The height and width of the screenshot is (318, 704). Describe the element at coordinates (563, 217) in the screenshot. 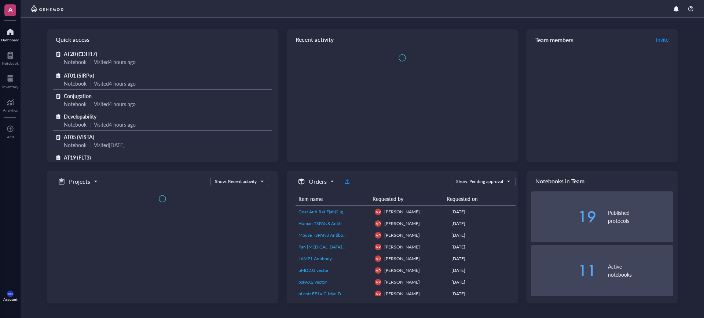

I see `div: 19` at that location.